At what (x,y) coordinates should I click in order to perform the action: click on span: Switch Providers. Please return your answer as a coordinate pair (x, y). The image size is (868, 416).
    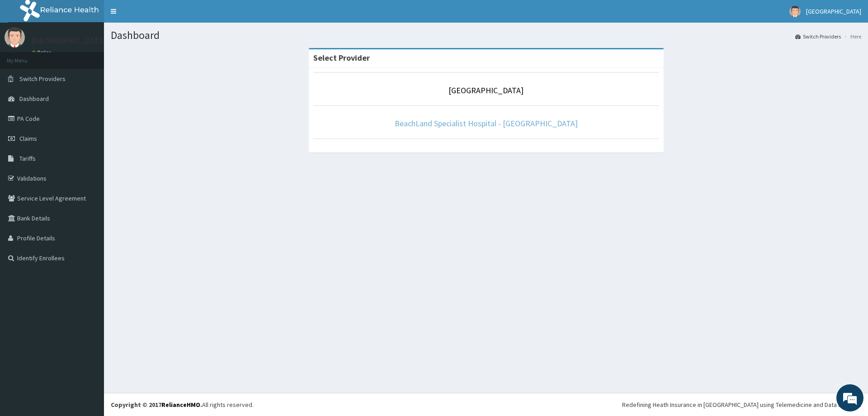
    Looking at the image, I should click on (43, 79).